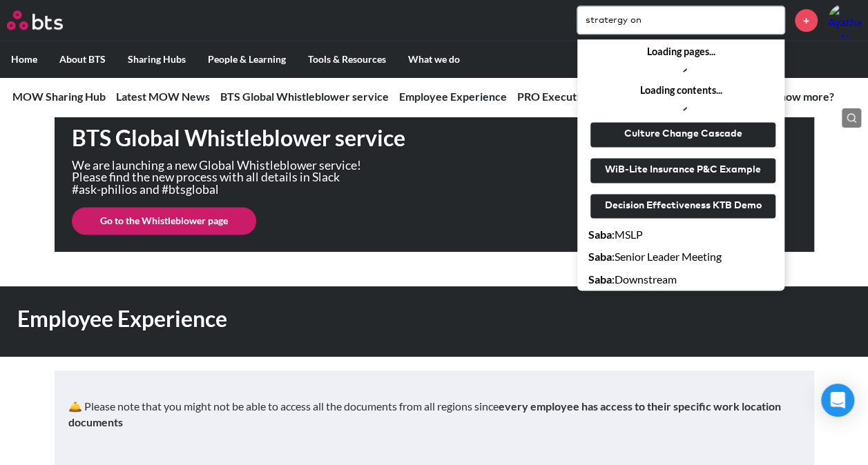 The height and width of the screenshot is (465, 868). Describe the element at coordinates (681, 235) in the screenshot. I see `a: Saba:MSLP` at that location.